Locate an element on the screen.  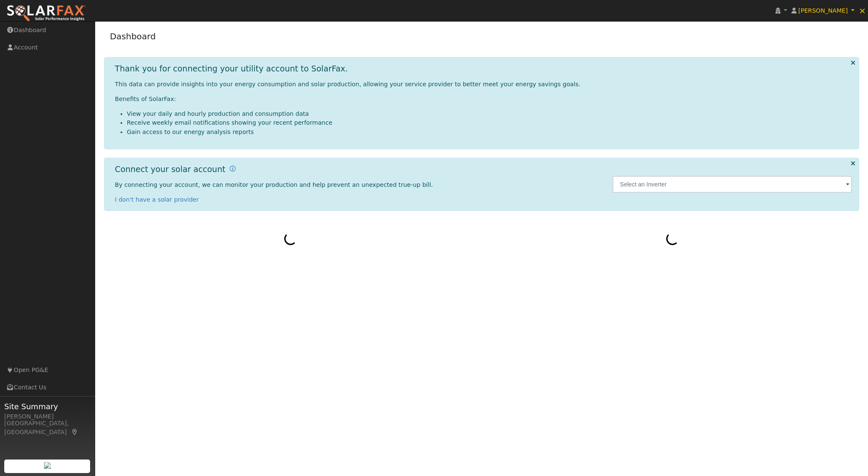
span: Site Summary is located at coordinates (47, 406).